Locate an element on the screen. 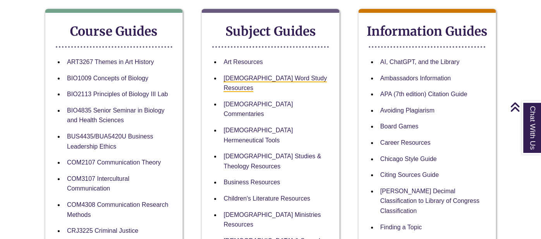 Image resolution: width=541 pixels, height=239 pixels. strong: Information Guides is located at coordinates (427, 31).